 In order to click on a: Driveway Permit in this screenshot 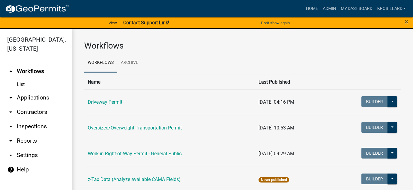, I will do `click(105, 102)`.